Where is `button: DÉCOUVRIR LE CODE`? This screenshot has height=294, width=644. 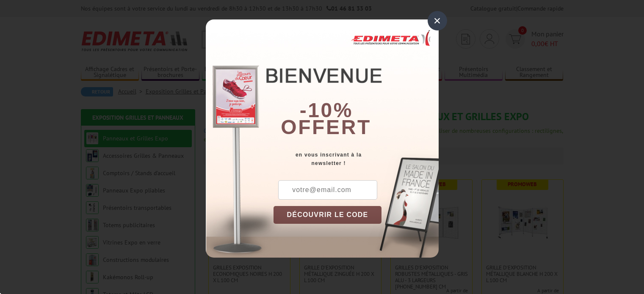
button: DÉCOUVRIR LE CODE is located at coordinates (327, 214).